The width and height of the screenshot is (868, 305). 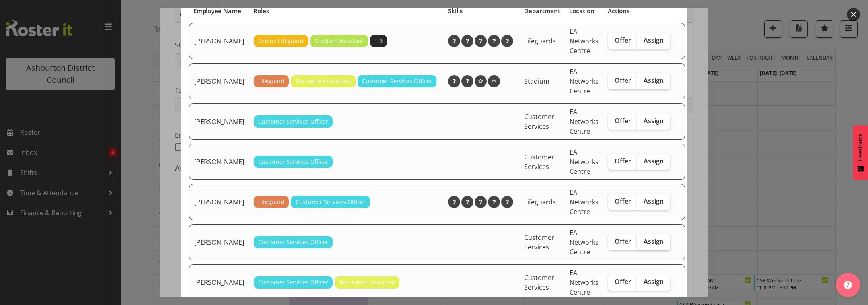 I want to click on div: Skills, so click(x=481, y=11).